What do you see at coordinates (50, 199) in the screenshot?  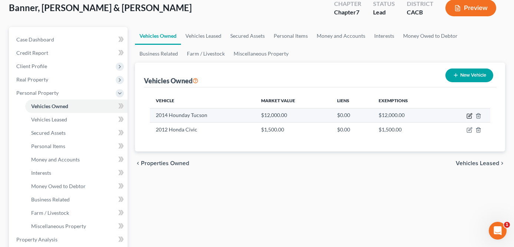 I see `span: Business Related` at bounding box center [50, 199].